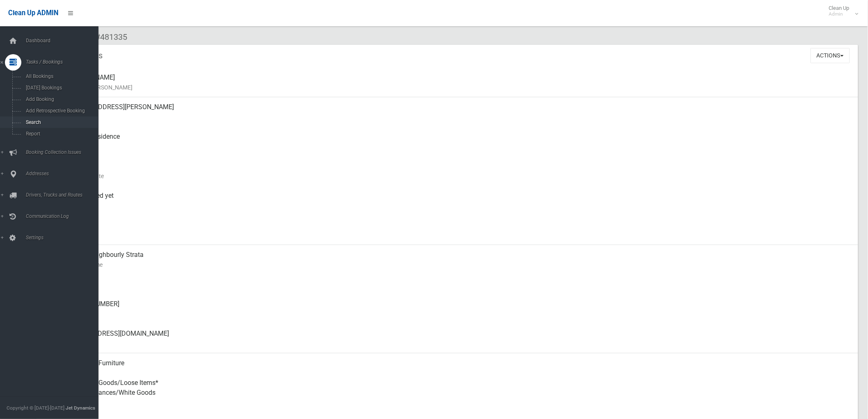 The width and height of the screenshot is (868, 419). What do you see at coordinates (839, 14) in the screenshot?
I see `small: Admin` at bounding box center [839, 14].